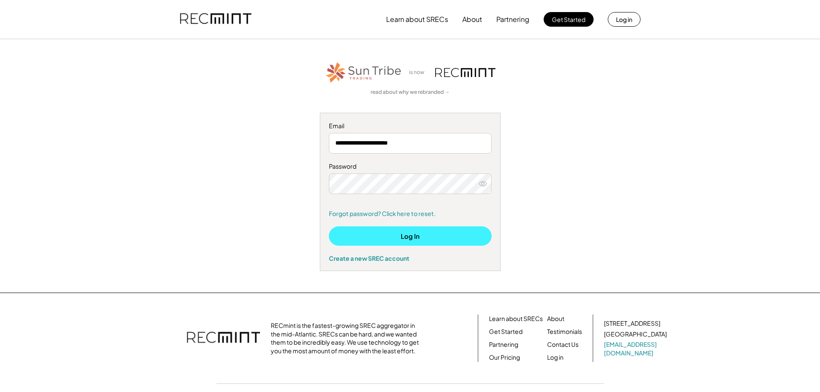  I want to click on button: Partnering, so click(513, 19).